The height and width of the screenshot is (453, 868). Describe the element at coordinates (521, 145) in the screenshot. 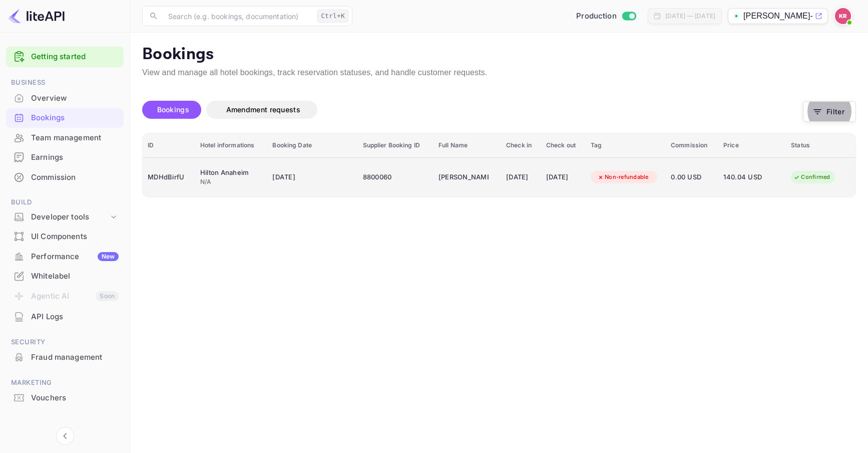

I see `th: Check in` at that location.